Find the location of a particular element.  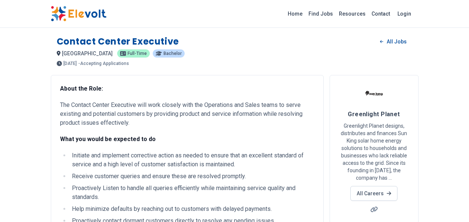

a: All Jobs is located at coordinates (393, 42).